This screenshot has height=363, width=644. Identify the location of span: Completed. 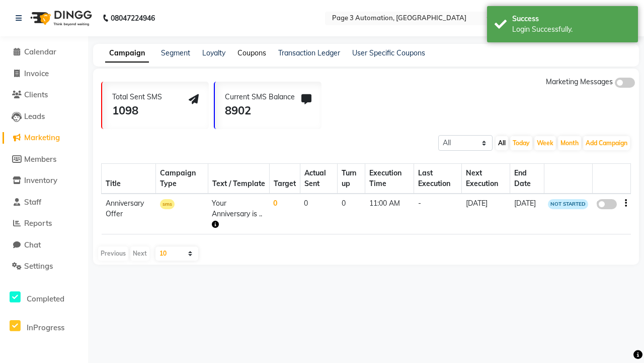
(45, 298).